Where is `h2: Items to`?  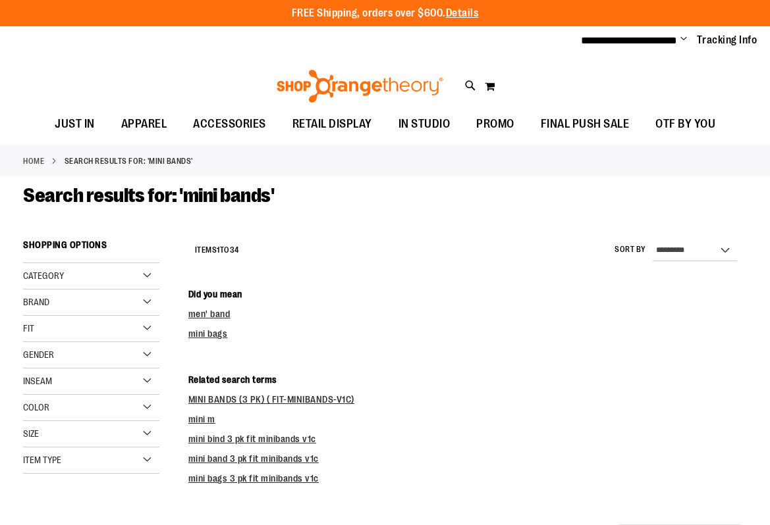
h2: Items to is located at coordinates (217, 250).